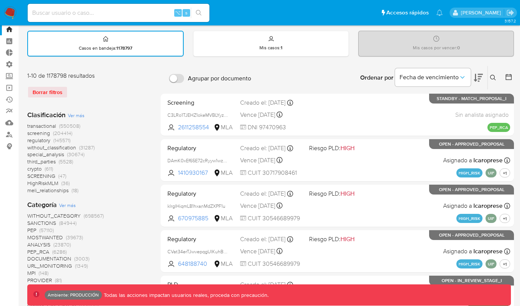 This screenshot has width=520, height=306. I want to click on span: s, so click(186, 12).